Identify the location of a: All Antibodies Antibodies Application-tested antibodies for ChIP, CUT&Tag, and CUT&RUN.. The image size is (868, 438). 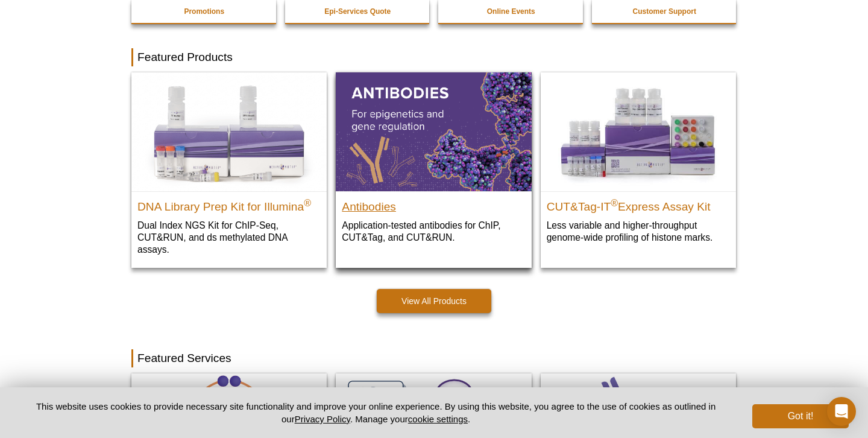
(434, 163).